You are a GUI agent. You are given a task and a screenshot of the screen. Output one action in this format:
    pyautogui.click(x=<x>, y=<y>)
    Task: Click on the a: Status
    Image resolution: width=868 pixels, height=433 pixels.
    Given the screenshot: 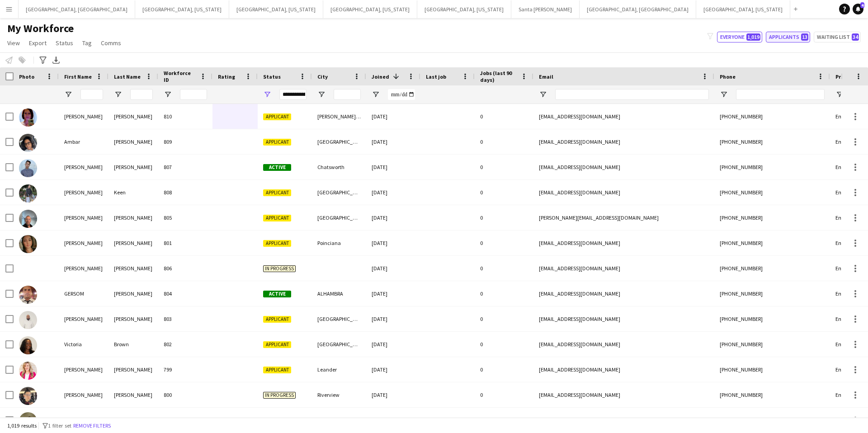 What is the action you would take?
    pyautogui.click(x=64, y=43)
    